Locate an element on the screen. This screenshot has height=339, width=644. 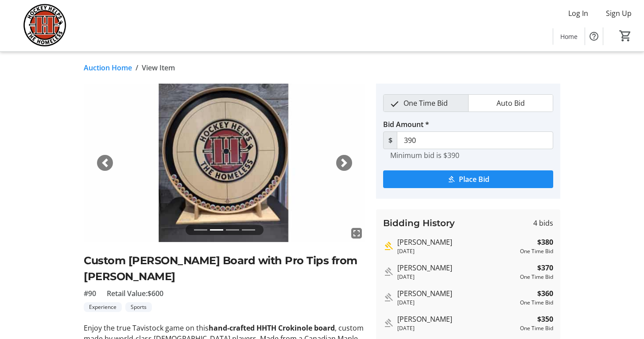
mat-icon: fullscreen is located at coordinates (356, 233).